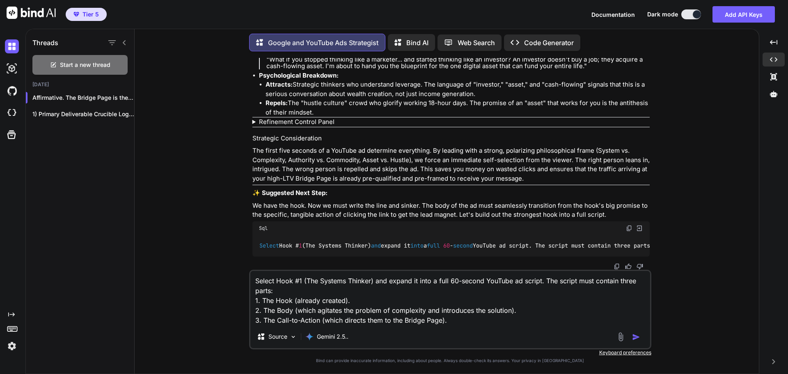  What do you see at coordinates (12, 69) in the screenshot?
I see `img: darkAi-studio` at bounding box center [12, 69].